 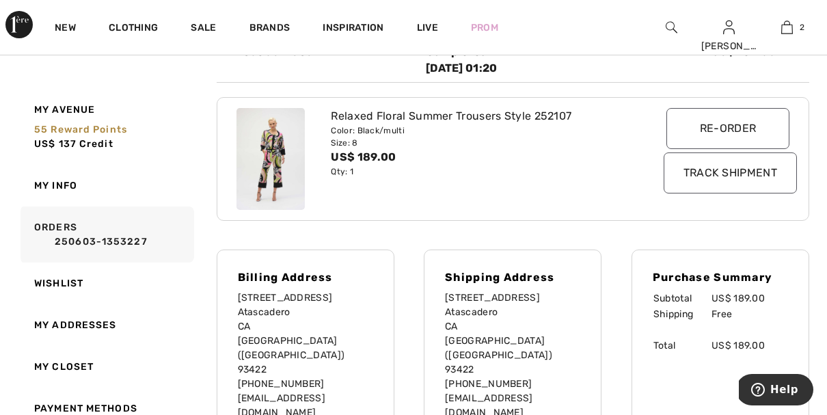 What do you see at coordinates (489, 131) in the screenshot?
I see `div: Color: Black/multi` at bounding box center [489, 131].